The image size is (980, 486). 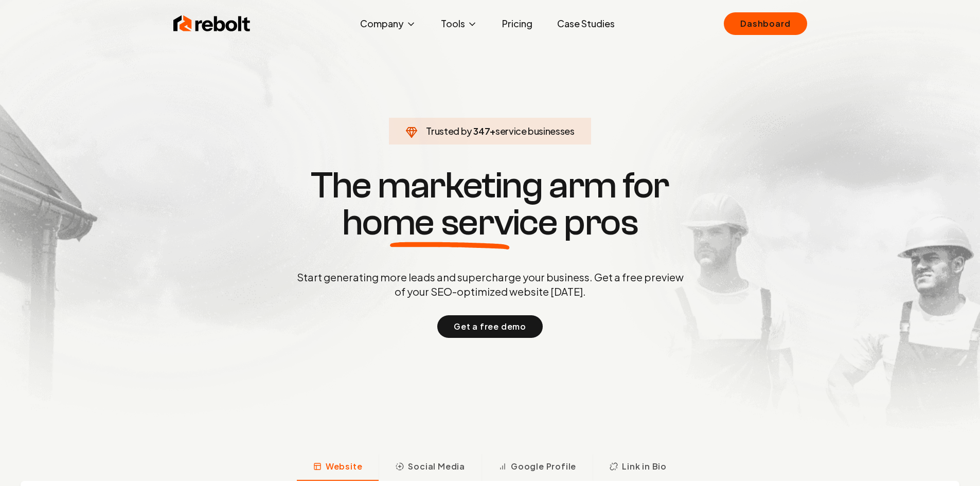 I want to click on a: Dashboard, so click(x=765, y=24).